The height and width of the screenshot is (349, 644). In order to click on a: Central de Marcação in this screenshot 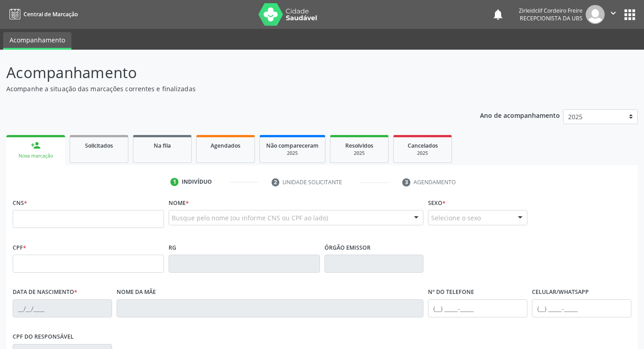, I will do `click(42, 14)`.